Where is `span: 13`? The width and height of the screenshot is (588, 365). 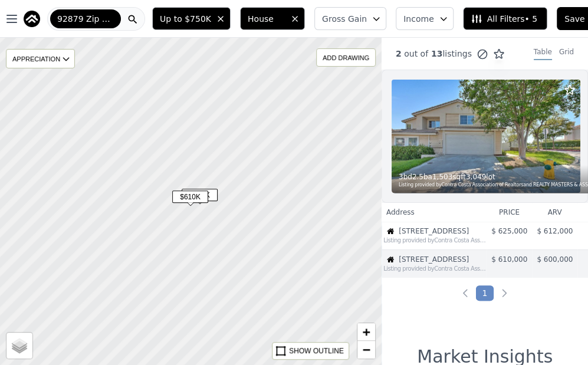
span: 13 is located at coordinates (435, 53).